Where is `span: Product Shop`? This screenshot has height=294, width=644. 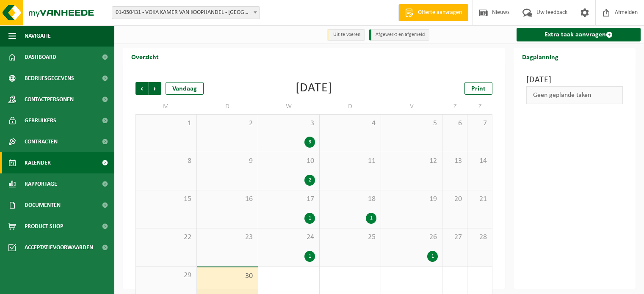
span: Product Shop is located at coordinates (44, 226).